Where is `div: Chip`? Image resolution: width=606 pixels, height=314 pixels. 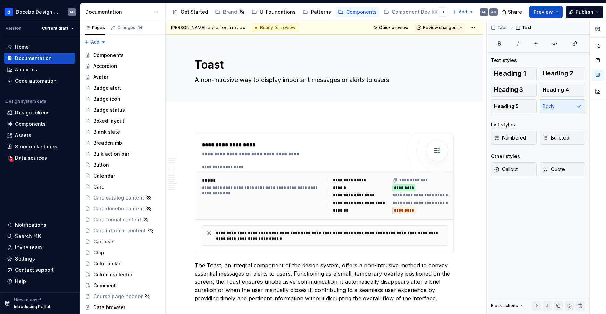 div: Chip is located at coordinates (99, 252).